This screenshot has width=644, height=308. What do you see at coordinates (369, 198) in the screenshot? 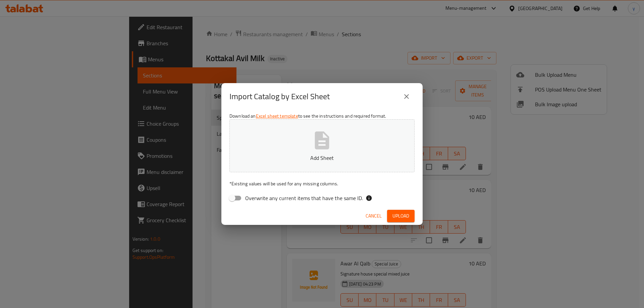
I see `svg: If the overwrite option isn't selected, then the items that match an existing ID will be ignored ...` at bounding box center [369, 198].